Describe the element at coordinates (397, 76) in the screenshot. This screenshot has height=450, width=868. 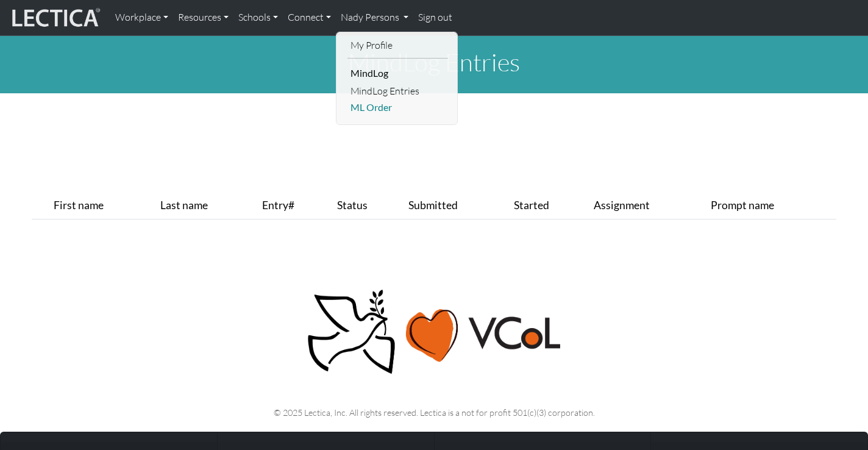
I see `ul: Nady Persons` at that location.